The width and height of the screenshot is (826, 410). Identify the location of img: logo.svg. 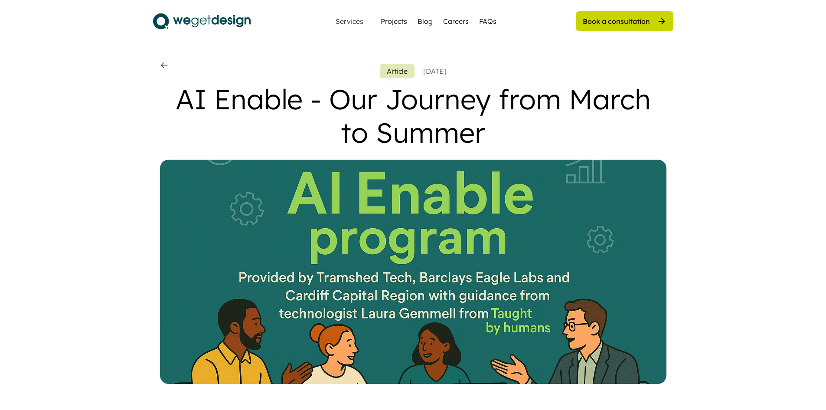
(202, 21).